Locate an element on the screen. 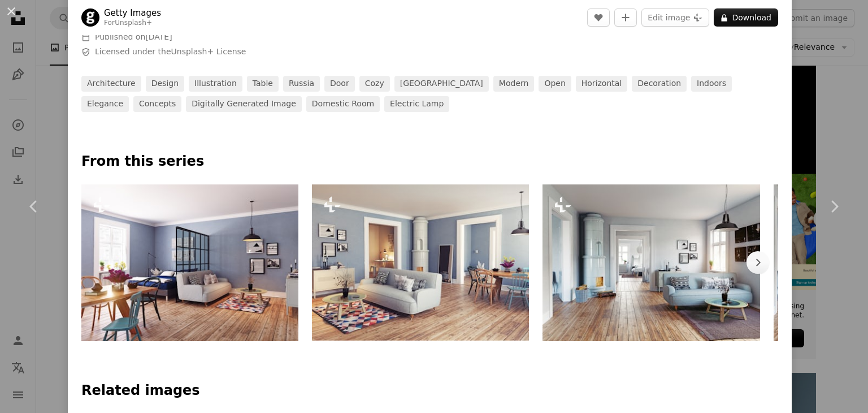 The image size is (868, 413). button: Add to Collection is located at coordinates (626, 17).